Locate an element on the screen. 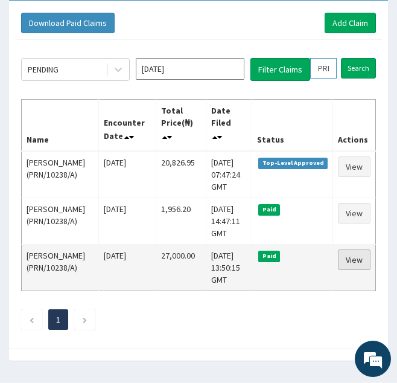 Image resolution: width=397 pixels, height=383 pixels. th: Total Price(₦) is located at coordinates (181, 125).